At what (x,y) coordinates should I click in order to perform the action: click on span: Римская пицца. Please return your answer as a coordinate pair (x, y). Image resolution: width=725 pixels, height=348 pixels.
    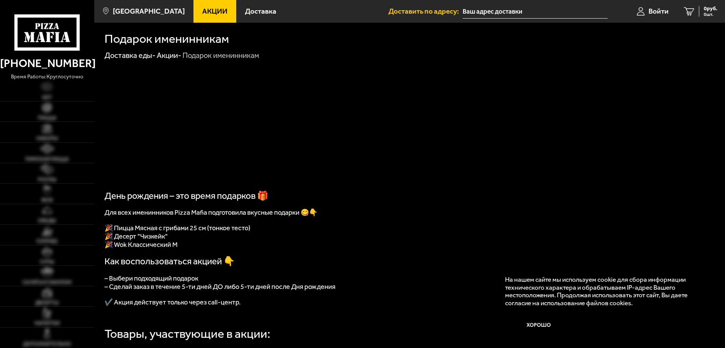
    Looking at the image, I should click on (47, 159).